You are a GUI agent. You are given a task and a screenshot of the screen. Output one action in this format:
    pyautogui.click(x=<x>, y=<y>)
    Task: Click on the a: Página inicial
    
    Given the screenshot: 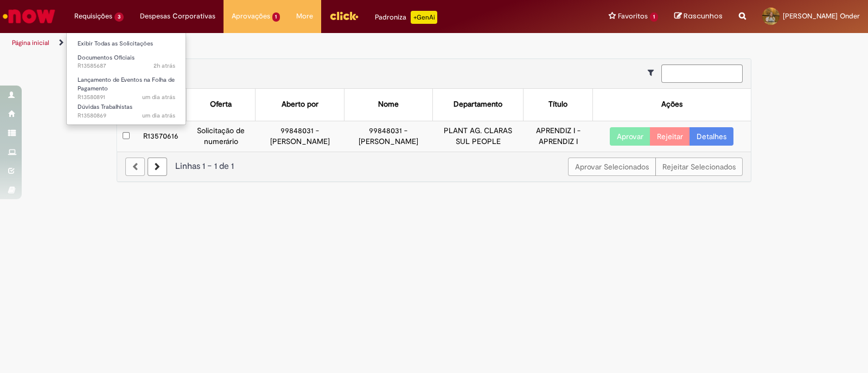 What is the action you would take?
    pyautogui.click(x=30, y=43)
    